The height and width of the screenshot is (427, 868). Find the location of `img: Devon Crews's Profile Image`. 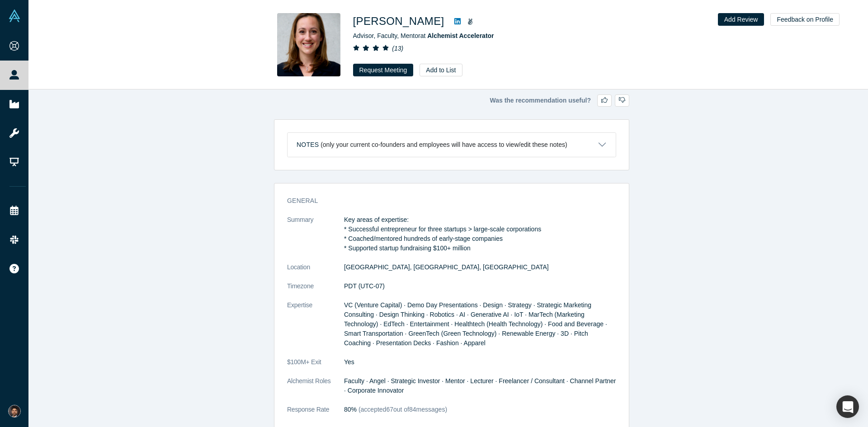

img: Devon Crews's Profile Image is located at coordinates (309, 45).